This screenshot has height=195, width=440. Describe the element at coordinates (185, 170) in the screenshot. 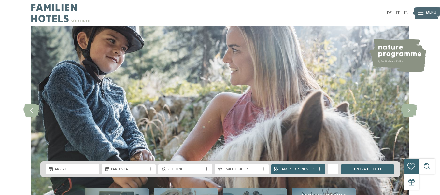

I see `span: Regione` at that location.